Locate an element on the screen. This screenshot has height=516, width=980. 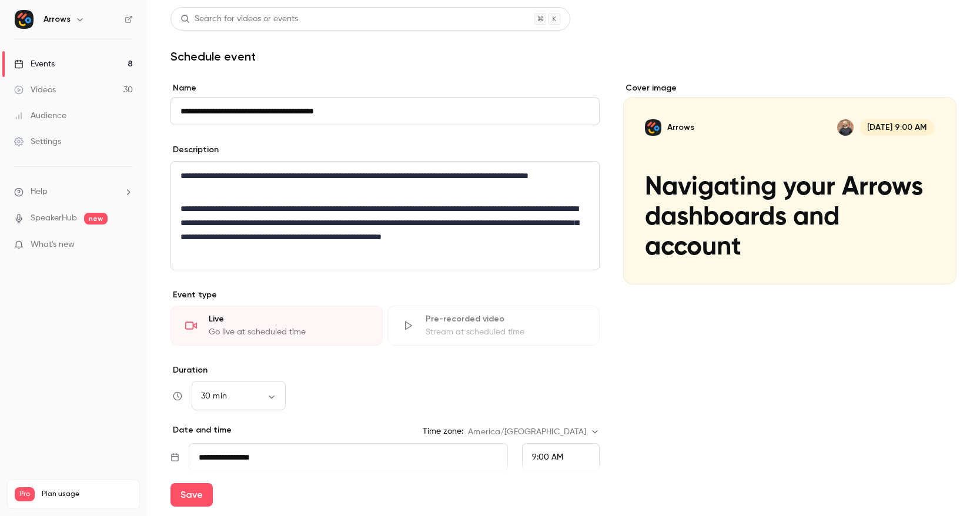
div: From is located at coordinates (561, 458).